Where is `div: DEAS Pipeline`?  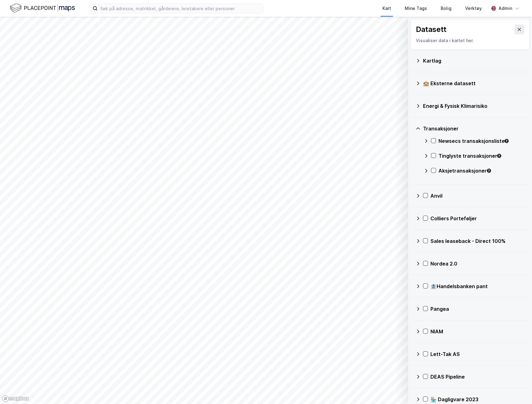
div: DEAS Pipeline is located at coordinates (477, 377).